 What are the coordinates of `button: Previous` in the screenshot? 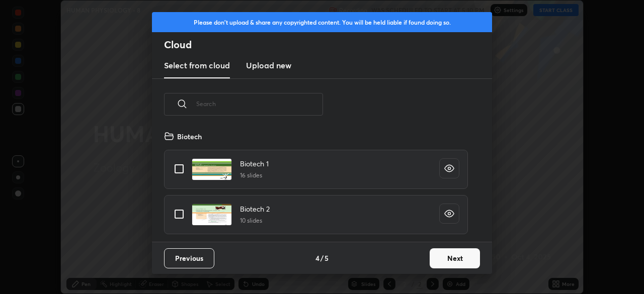 It's located at (189, 258).